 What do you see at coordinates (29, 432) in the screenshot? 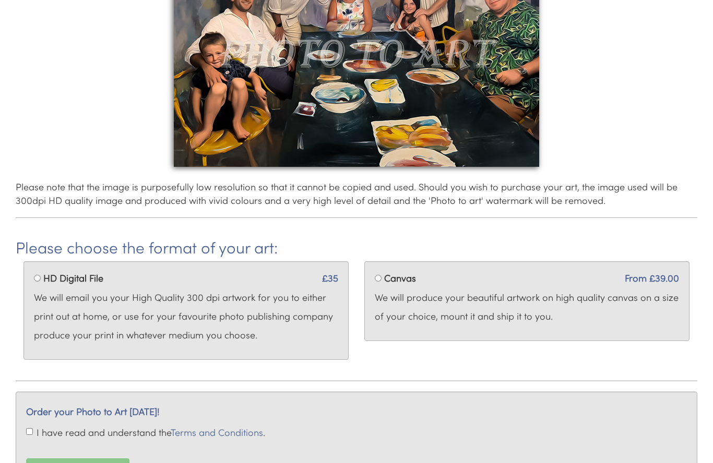
I see `input: I have read and understand theTerms and Conditions.` at bounding box center [29, 432].